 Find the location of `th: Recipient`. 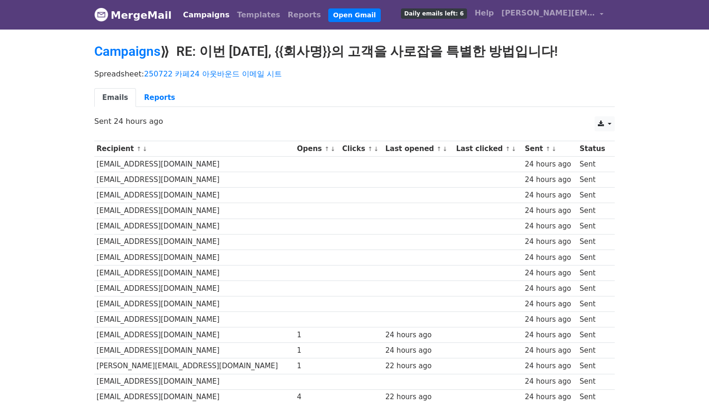

th: Recipient is located at coordinates (194, 149).